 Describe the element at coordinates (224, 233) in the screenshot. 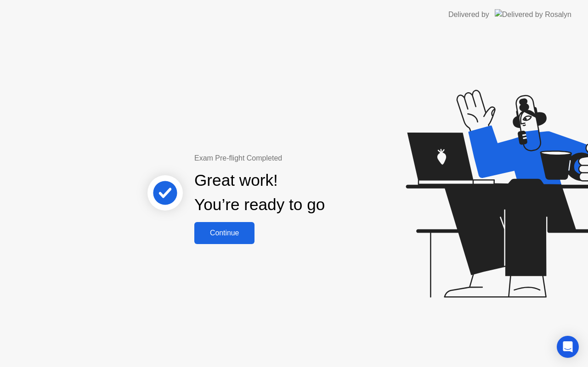

I see `div: Continue` at that location.